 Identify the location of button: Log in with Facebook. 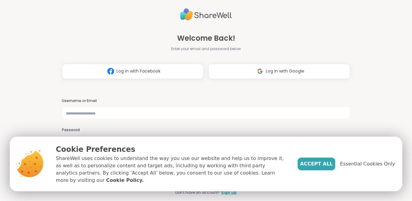
(133, 71).